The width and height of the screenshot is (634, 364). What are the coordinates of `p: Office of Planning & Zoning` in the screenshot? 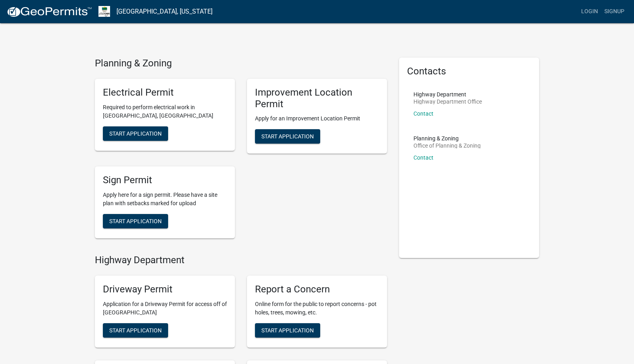 It's located at (447, 145).